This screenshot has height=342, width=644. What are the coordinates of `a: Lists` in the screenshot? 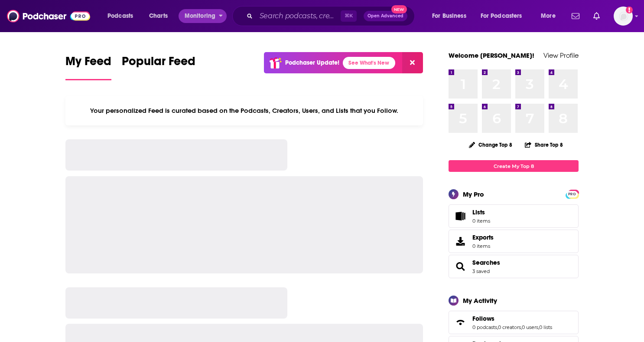 It's located at (513, 216).